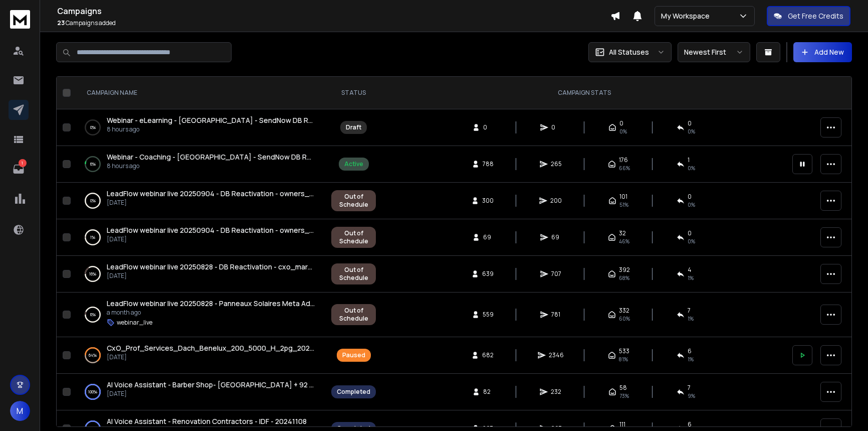 This screenshot has height=431, width=868. Describe the element at coordinates (92, 355) in the screenshot. I see `p: 64 %` at that location.